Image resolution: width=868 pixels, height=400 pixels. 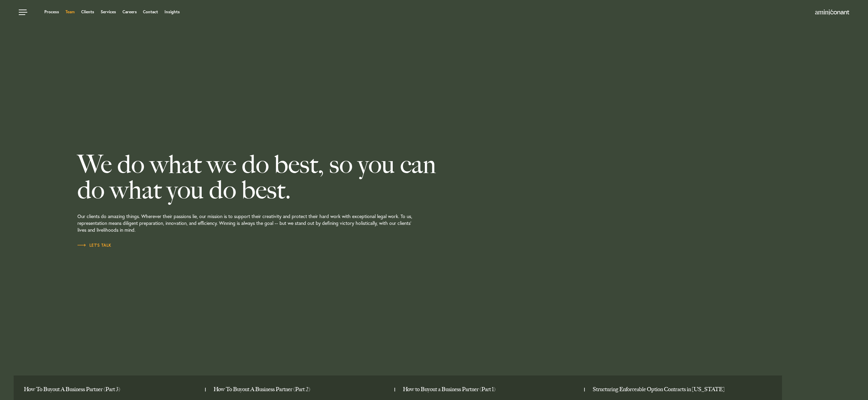 What do you see at coordinates (94, 245) in the screenshot?
I see `a: Let’s Talk` at bounding box center [94, 245].